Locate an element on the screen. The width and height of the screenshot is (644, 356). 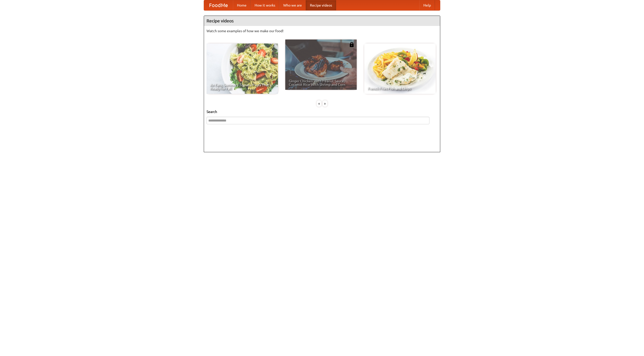
img: 483408.png is located at coordinates (352, 45).